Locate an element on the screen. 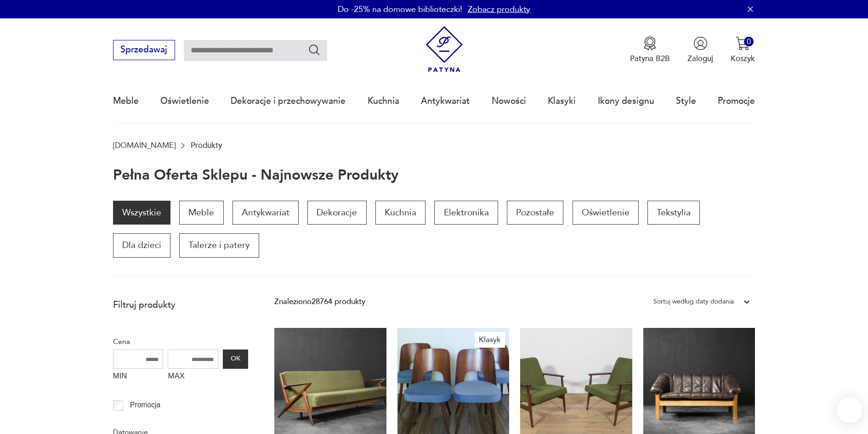 Image resolution: width=868 pixels, height=434 pixels. a: Promocje is located at coordinates (736, 101).